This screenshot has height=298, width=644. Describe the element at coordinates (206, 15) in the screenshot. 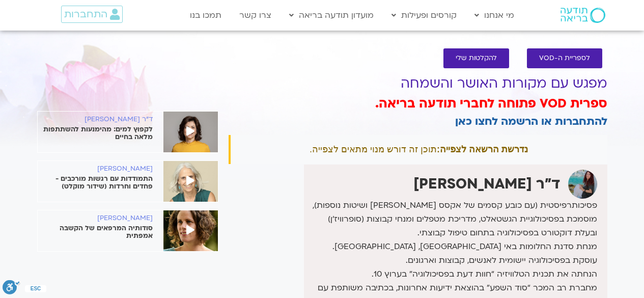

I see `a: תמכו בנו` at that location.